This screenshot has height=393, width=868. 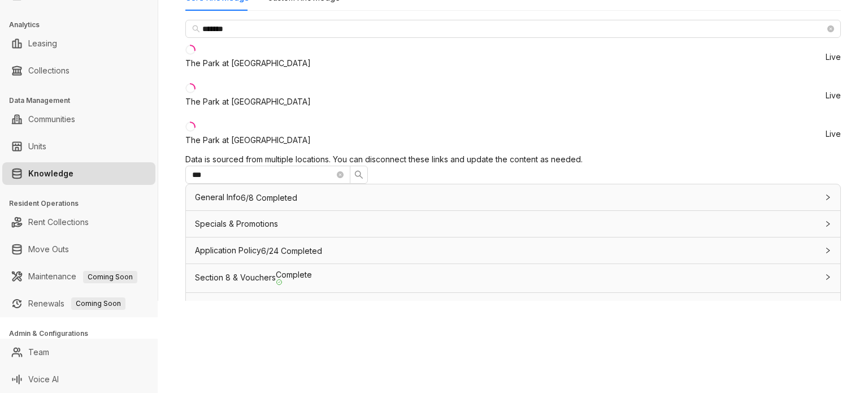 I want to click on li: Voice AI, so click(x=78, y=379).